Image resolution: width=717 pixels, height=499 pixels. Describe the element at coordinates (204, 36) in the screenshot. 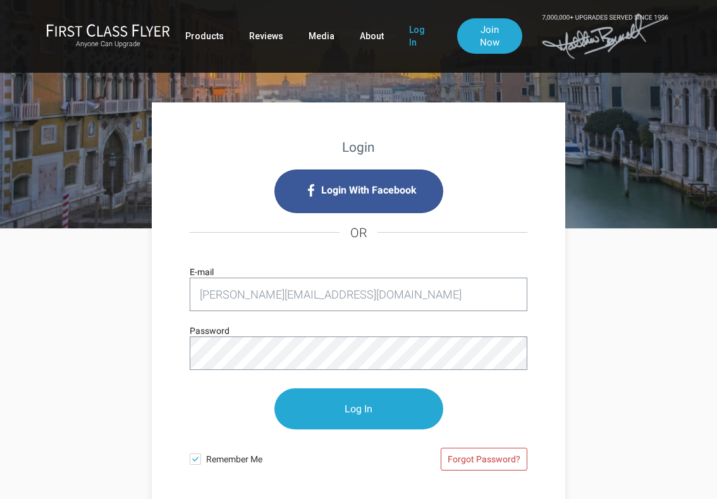

I see `a: Products` at that location.